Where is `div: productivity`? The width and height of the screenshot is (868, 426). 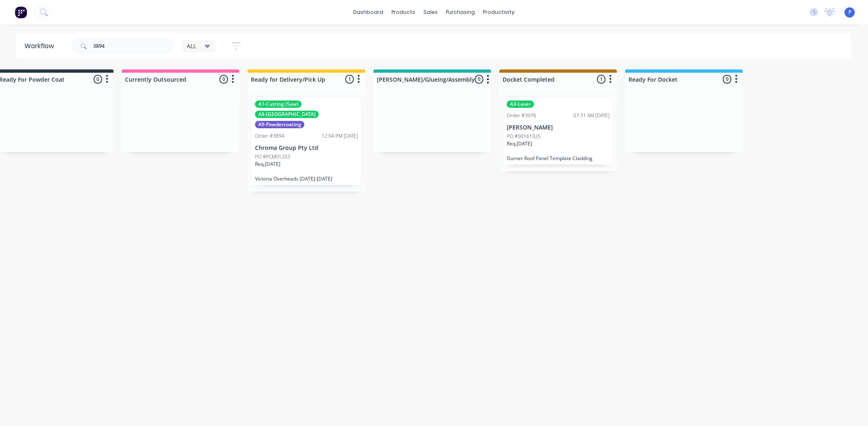 div: productivity is located at coordinates (499, 12).